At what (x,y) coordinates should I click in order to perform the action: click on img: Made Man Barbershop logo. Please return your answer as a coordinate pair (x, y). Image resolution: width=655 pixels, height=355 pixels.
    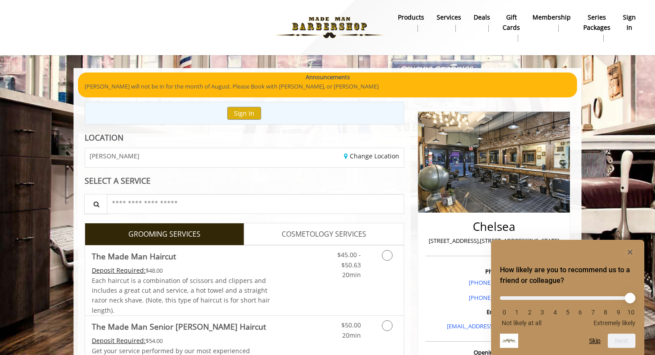
    Looking at the image, I should click on (329, 28).